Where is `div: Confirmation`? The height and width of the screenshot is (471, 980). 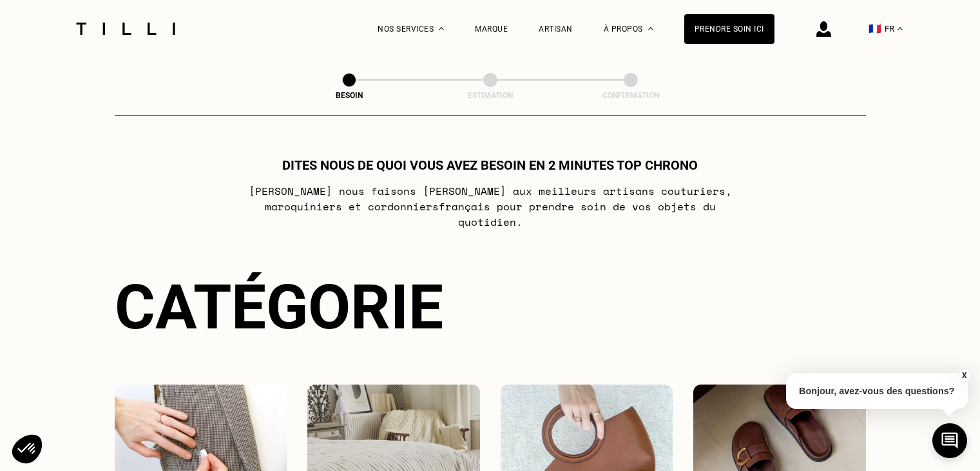
div: Confirmation is located at coordinates (630, 95).